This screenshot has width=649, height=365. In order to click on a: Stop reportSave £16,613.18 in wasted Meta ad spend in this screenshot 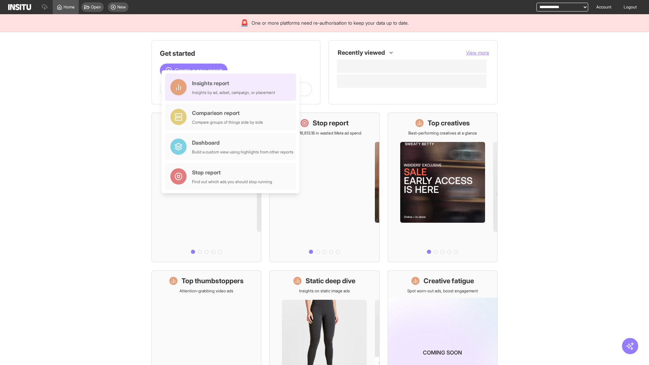, I will do `click(324, 187)`.